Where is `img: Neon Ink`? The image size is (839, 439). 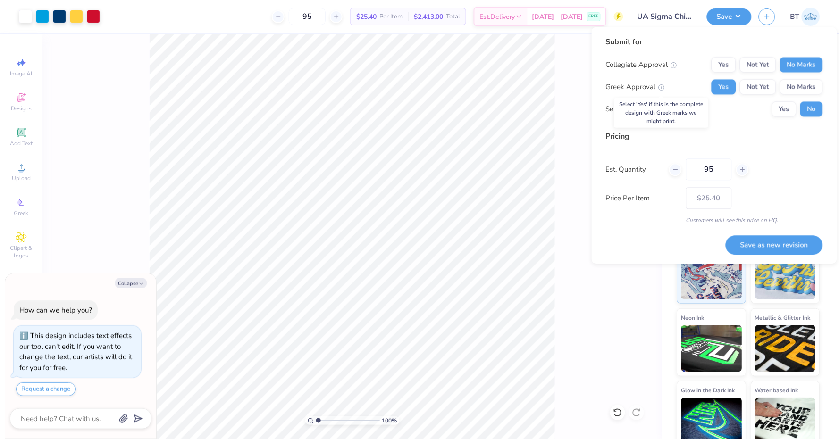 img: Neon Ink is located at coordinates (712, 349).